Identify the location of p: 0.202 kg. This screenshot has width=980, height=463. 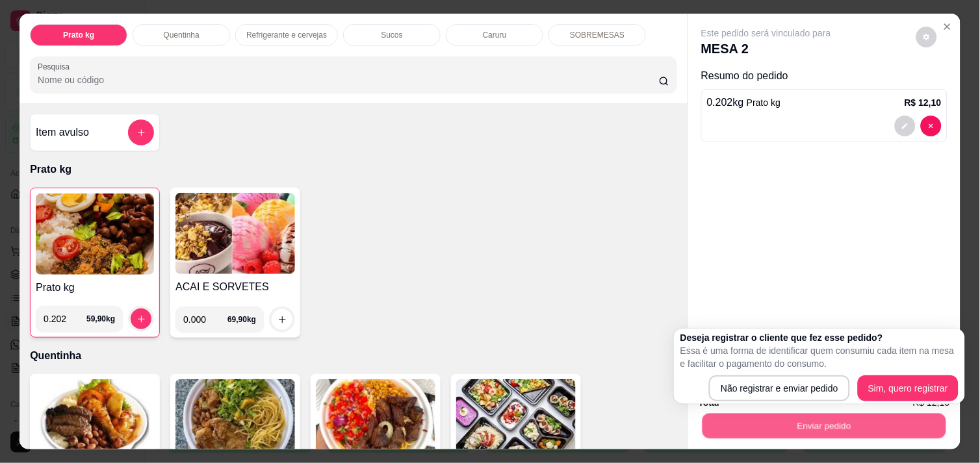
(744, 103).